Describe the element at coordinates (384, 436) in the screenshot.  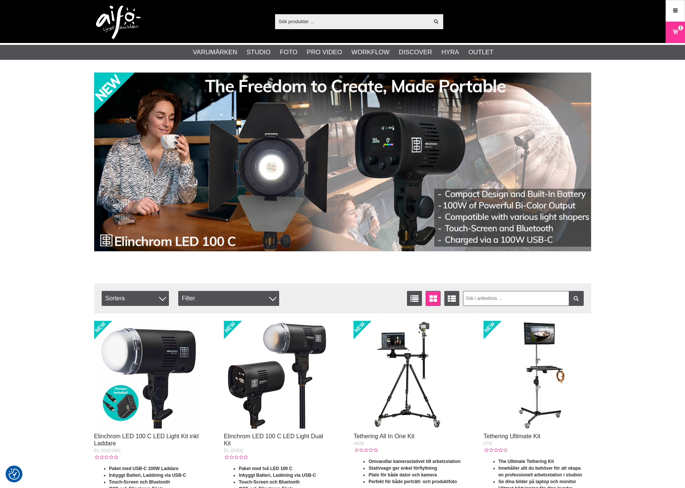
I see `a: Tethering All In One Kit` at that location.